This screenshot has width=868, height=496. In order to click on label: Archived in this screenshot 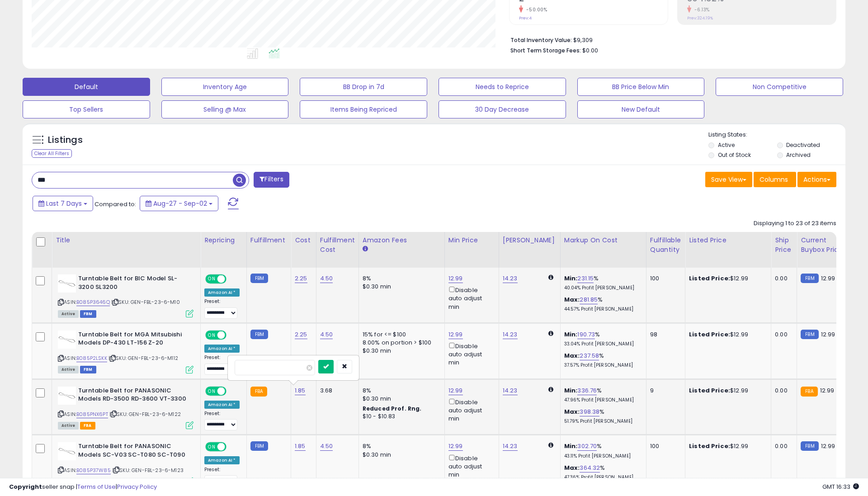, I will do `click(799, 155)`.